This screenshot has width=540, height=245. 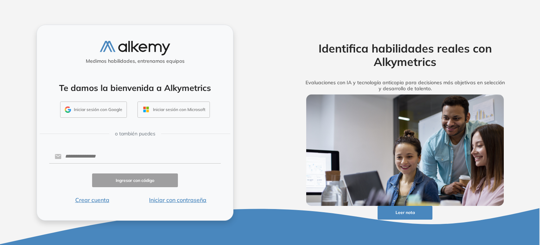 I want to click on h5: Evaluaciones con IA y tecnología anticopia para decisiones más objetivas en selección y desarroll..., so click(x=405, y=86).